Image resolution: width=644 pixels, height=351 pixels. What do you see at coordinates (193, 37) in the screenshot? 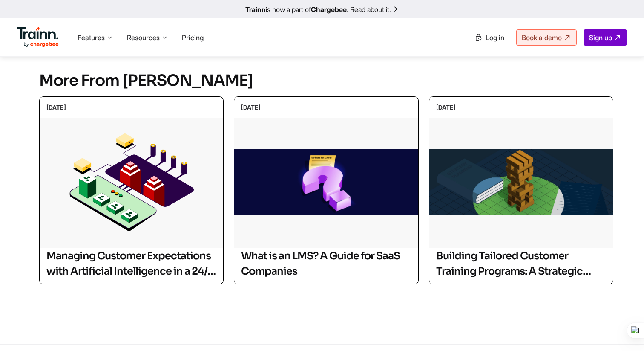
I see `span: Pricing` at bounding box center [193, 37].